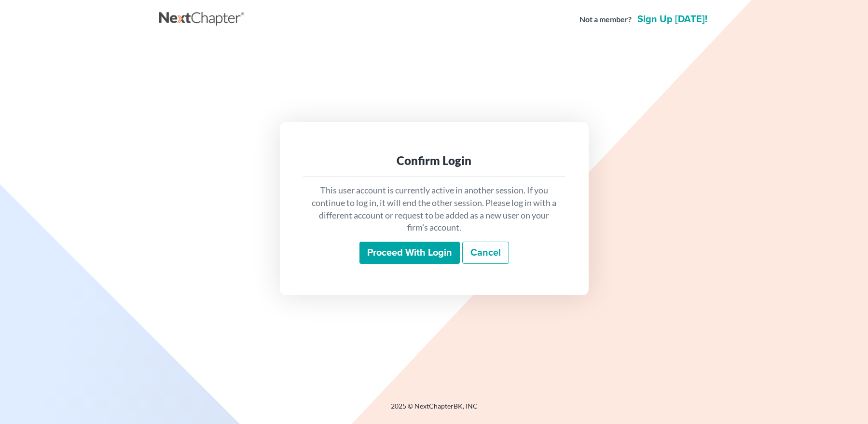  What do you see at coordinates (410, 253) in the screenshot?
I see `input: Proceed with login` at bounding box center [410, 253].